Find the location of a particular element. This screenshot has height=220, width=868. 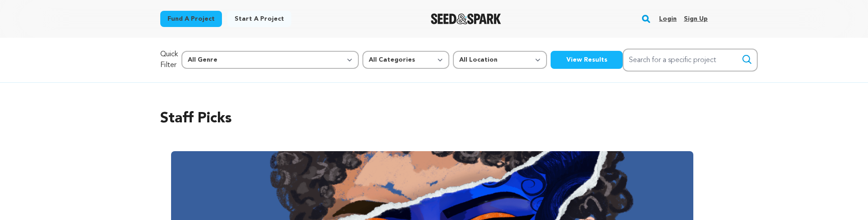

a: Login is located at coordinates (668, 19).